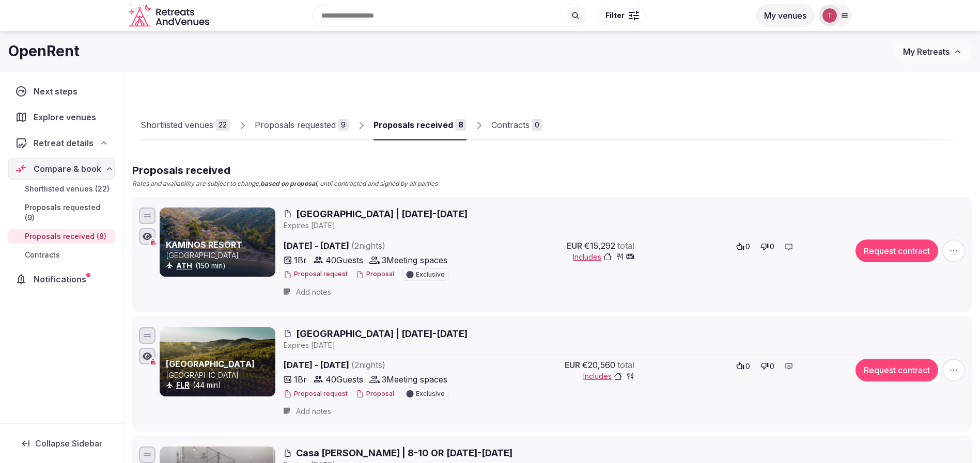 The height and width of the screenshot is (463, 980). Describe the element at coordinates (461, 125) in the screenshot. I see `div: 8` at that location.